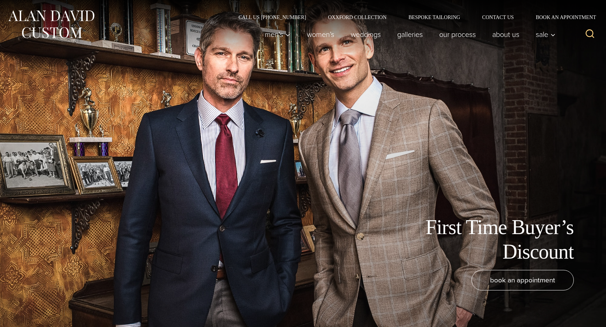 The height and width of the screenshot is (327, 606). I want to click on a: Bespoke Tailoring, so click(434, 17).